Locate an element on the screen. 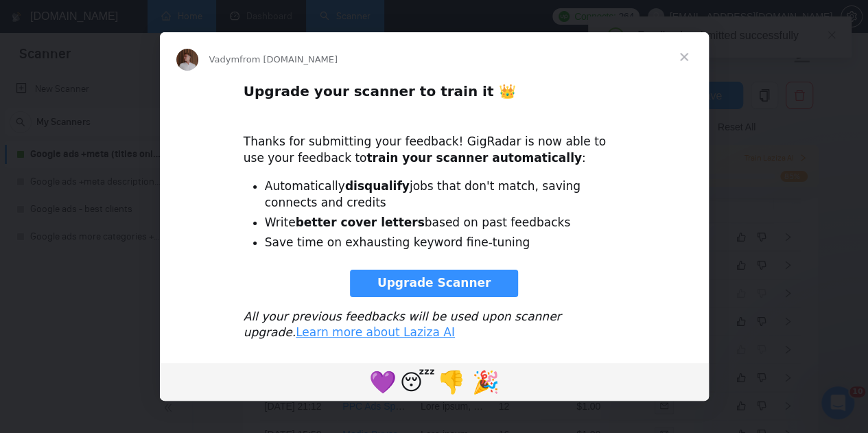 The width and height of the screenshot is (868, 433). li: Save time on exhausting keyword fine-tuning is located at coordinates (445, 242).